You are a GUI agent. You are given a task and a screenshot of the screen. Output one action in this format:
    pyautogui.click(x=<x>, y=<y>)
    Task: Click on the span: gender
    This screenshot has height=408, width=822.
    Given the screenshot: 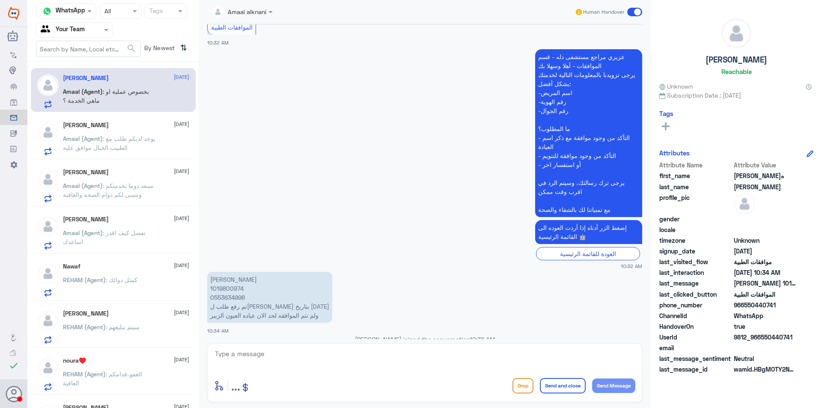 What is the action you would take?
    pyautogui.click(x=696, y=219)
    